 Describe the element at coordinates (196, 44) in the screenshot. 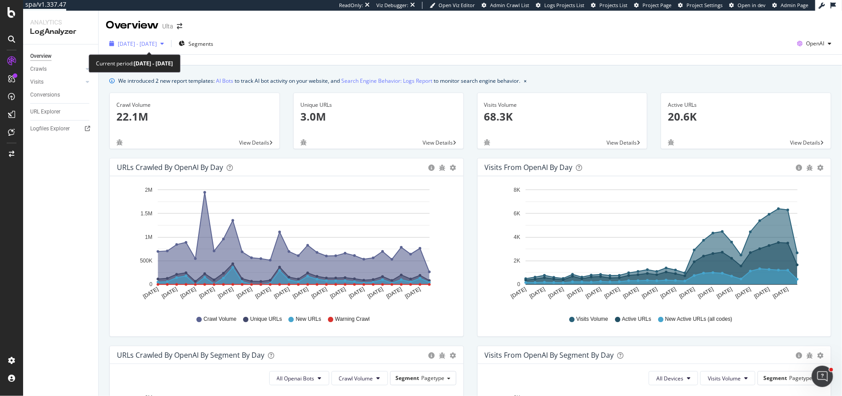

I see `button: Segments` at that location.